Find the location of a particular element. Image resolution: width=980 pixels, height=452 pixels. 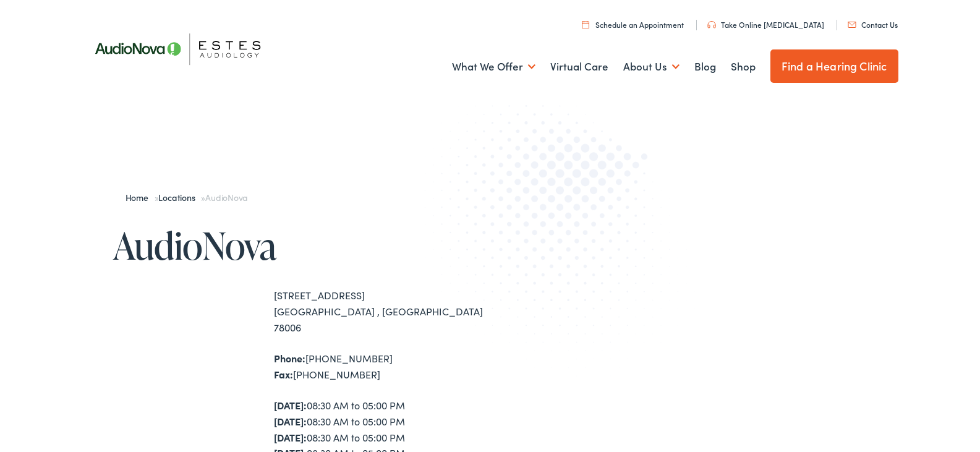

a: Find a Hearing Clinic is located at coordinates (834, 67).